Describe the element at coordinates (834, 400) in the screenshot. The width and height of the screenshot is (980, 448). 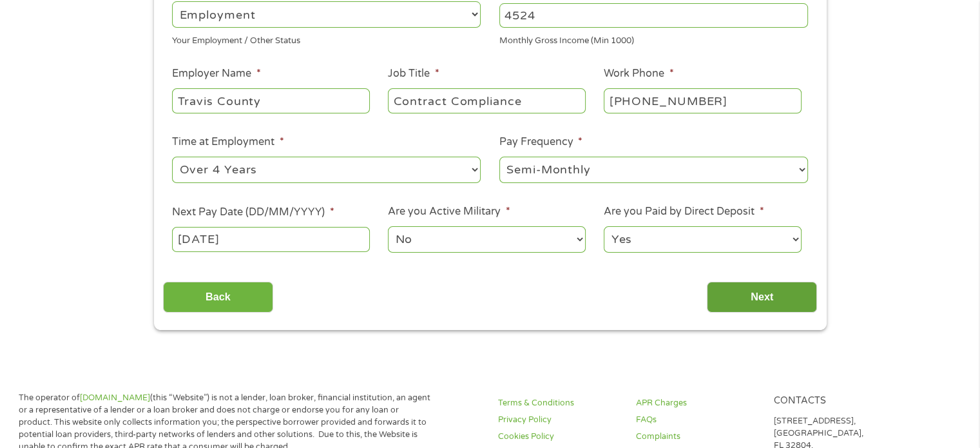
I see `h4: Contacts` at that location.